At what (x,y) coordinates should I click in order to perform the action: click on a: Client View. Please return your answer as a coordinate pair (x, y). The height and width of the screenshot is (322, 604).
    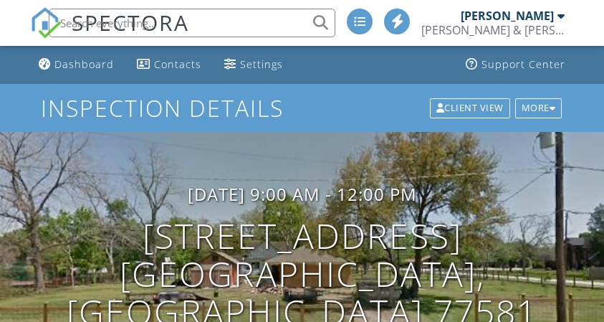
    Looking at the image, I should click on (471, 107).